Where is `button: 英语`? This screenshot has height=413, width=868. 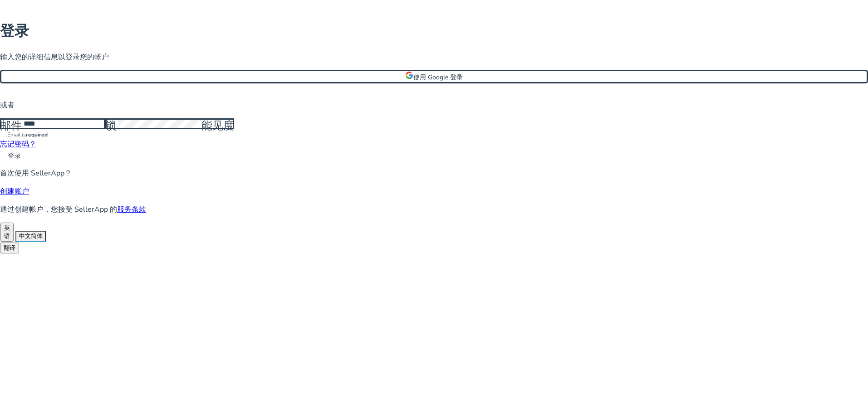
button: 英语 is located at coordinates (7, 232).